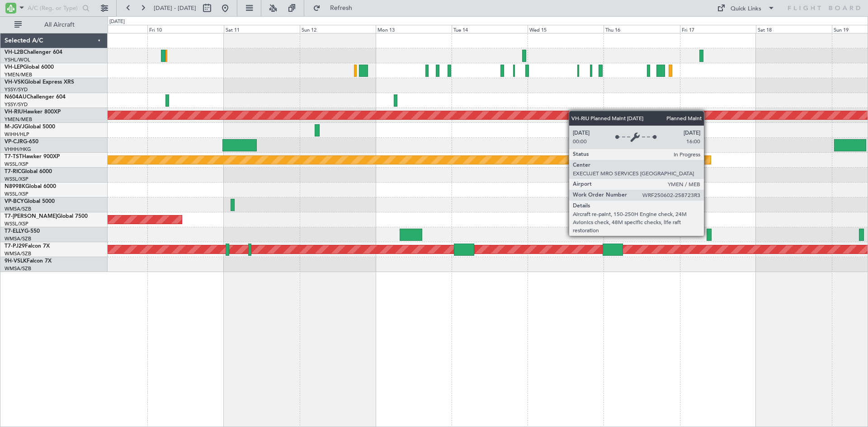 Image resolution: width=868 pixels, height=427 pixels. I want to click on span: T7-RIC, so click(12, 172).